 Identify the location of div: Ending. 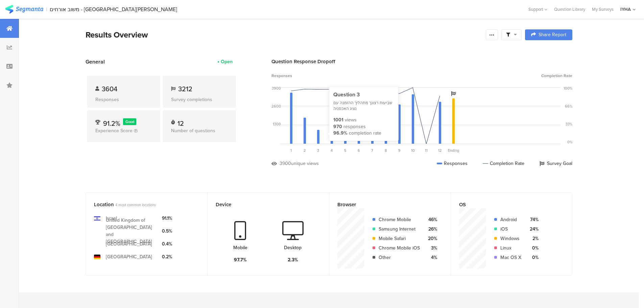
(453, 150).